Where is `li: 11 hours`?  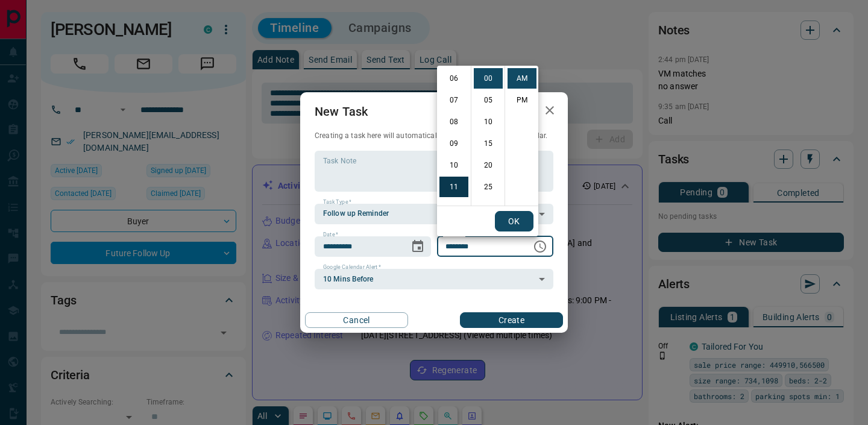
li: 11 hours is located at coordinates (454, 187).